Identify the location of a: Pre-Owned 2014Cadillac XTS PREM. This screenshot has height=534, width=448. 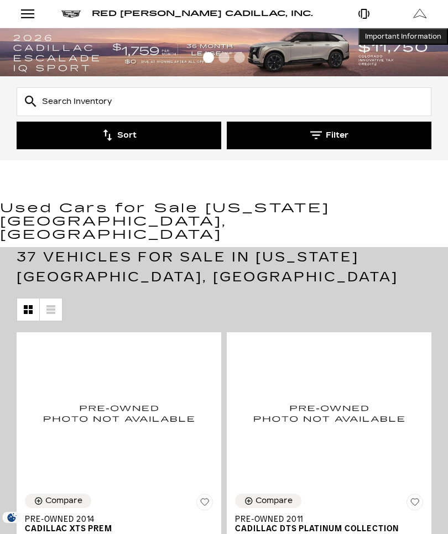
(119, 524).